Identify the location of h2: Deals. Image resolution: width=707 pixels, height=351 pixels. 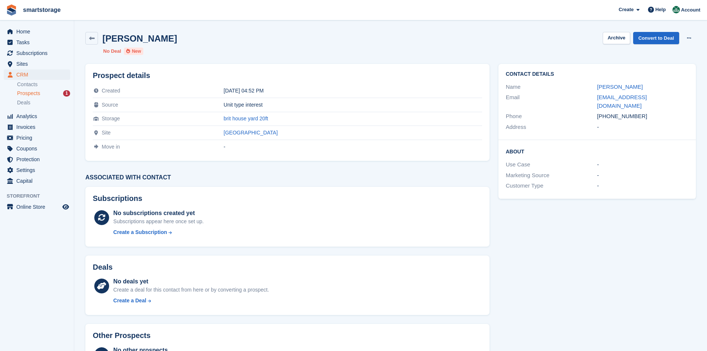
(102, 267).